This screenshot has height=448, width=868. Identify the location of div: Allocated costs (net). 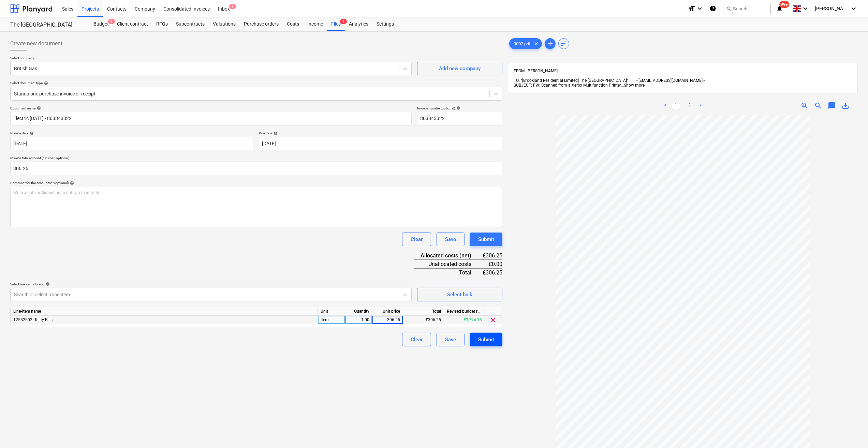
(448, 256).